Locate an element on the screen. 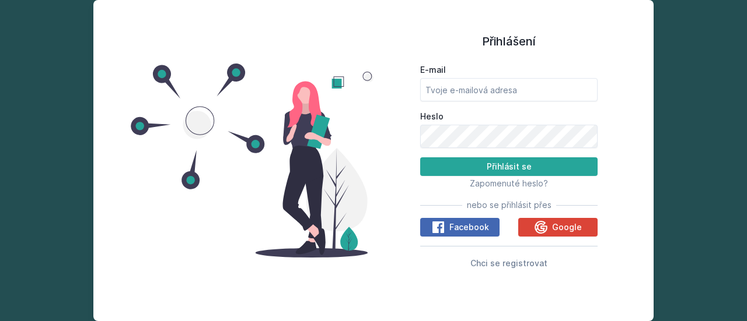  span: Zapomenuté heslo? is located at coordinates (509, 183).